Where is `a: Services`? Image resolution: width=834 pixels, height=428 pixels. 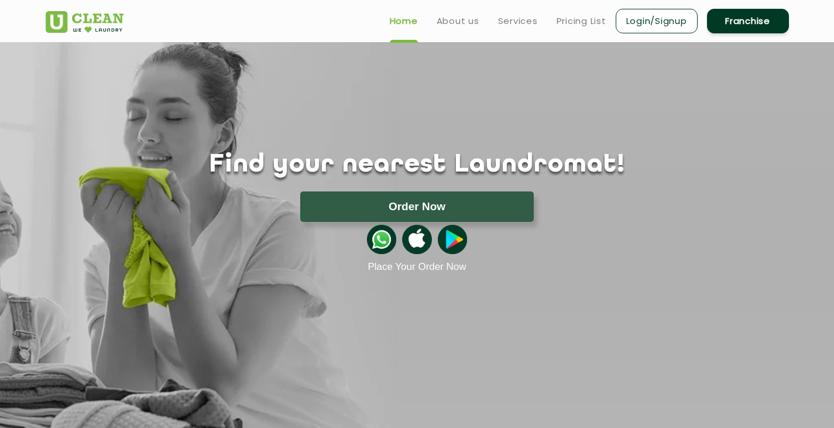 a: Services is located at coordinates (518, 21).